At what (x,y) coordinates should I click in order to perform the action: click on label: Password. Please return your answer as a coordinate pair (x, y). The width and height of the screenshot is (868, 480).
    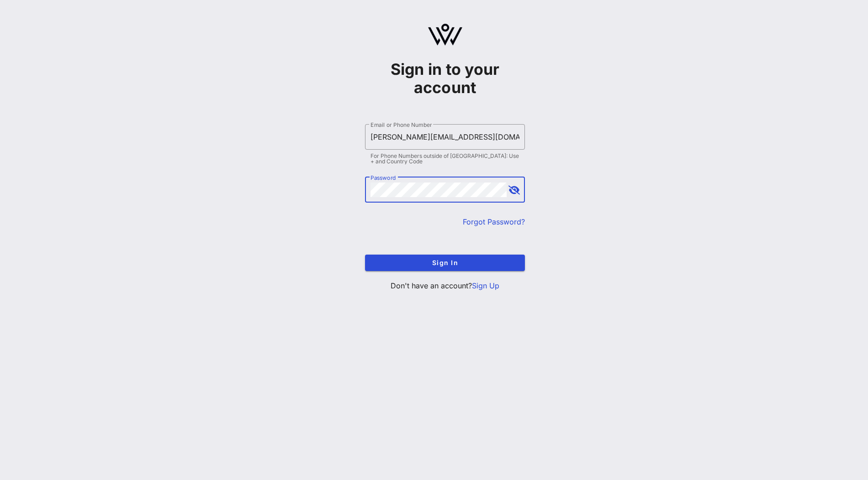
    Looking at the image, I should click on (384, 178).